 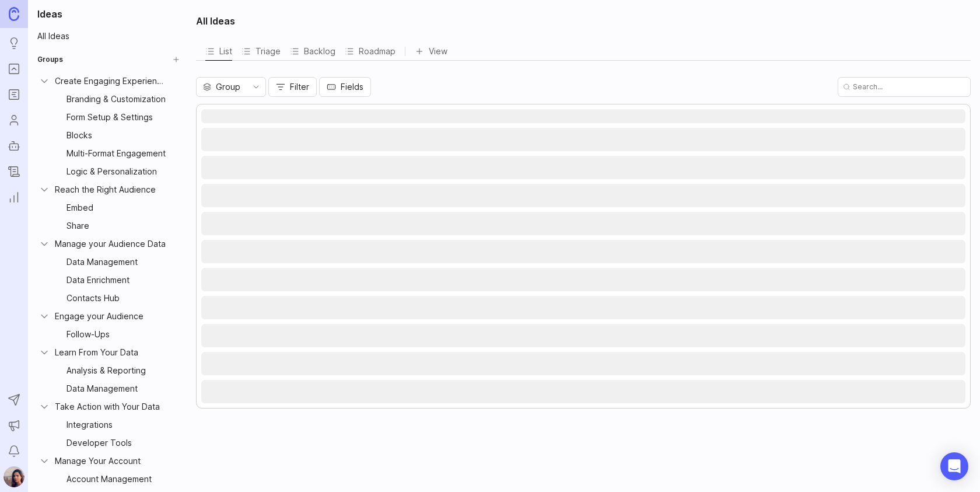 I want to click on div: Form Setup & SettingsGroup settings, so click(x=114, y=117).